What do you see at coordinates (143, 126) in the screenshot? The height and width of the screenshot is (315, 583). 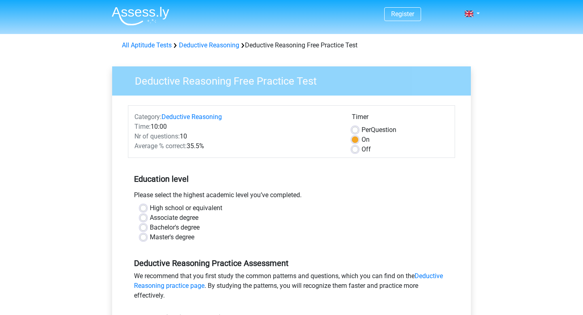 I see `span: Time:` at bounding box center [143, 126].